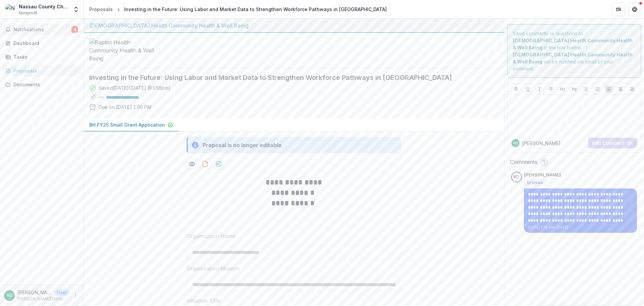 This screenshot has width=644, height=306. What do you see at coordinates (41, 84) in the screenshot?
I see `a: Documents` at bounding box center [41, 84].